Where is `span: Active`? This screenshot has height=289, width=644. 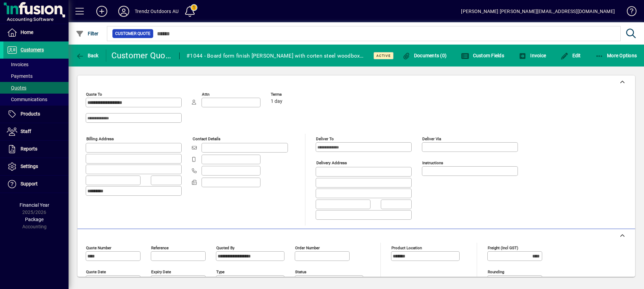 span: Active is located at coordinates (384, 56).